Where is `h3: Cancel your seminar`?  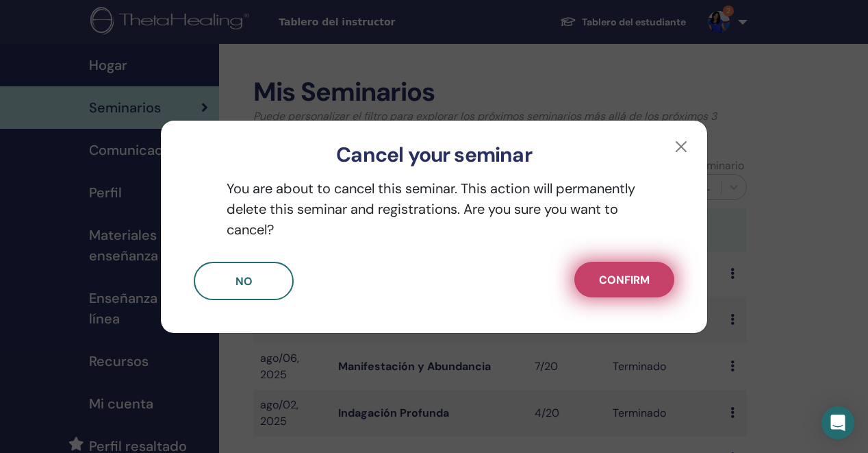 h3: Cancel your seminar is located at coordinates (434, 155).